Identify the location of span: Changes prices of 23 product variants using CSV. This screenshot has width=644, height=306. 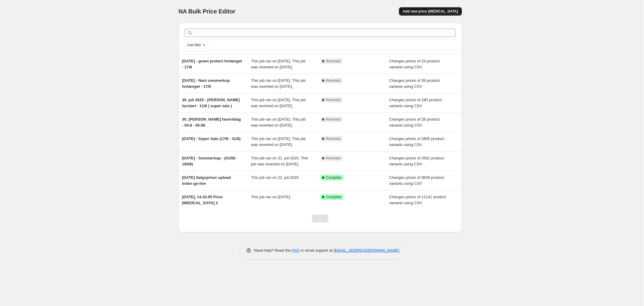
(414, 64).